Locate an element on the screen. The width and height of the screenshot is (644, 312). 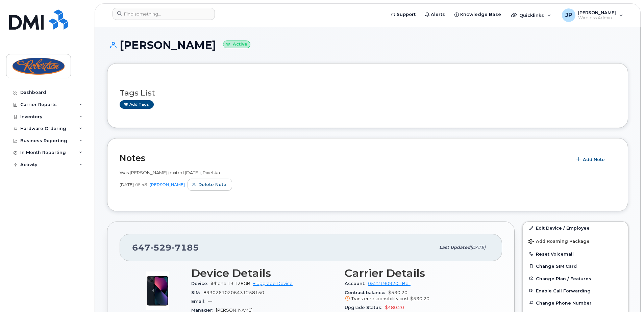
a: + Upgrade Device is located at coordinates (273, 283).